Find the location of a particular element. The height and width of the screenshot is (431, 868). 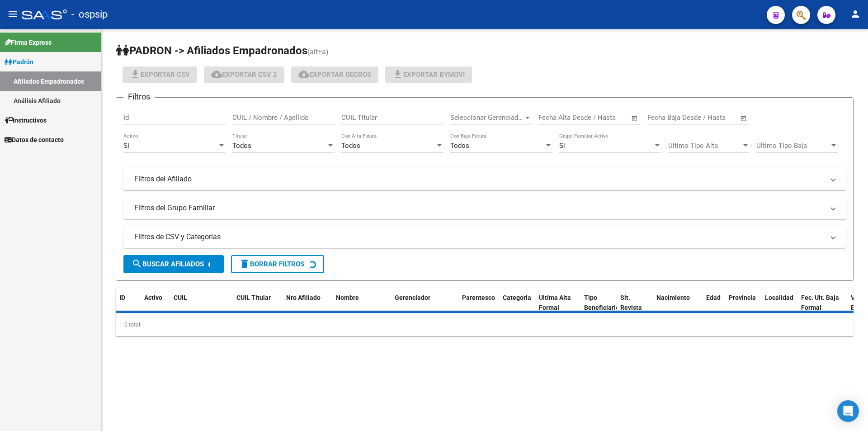

span: Nro Afiliado is located at coordinates (303, 298).